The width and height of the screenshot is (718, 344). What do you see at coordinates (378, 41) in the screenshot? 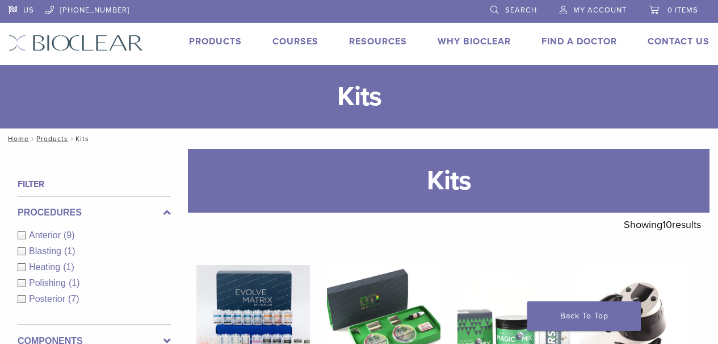
I see `a: Resources` at bounding box center [378, 41].